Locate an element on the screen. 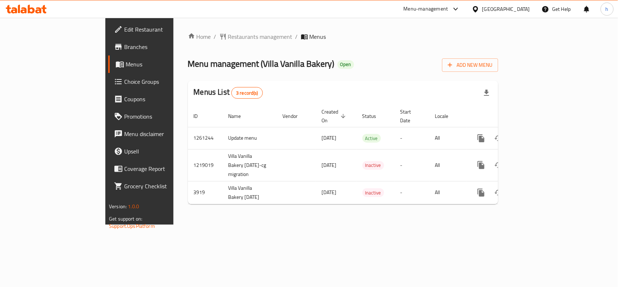 The width and height of the screenshot is (618, 287). div: Open is located at coordinates (346, 64).